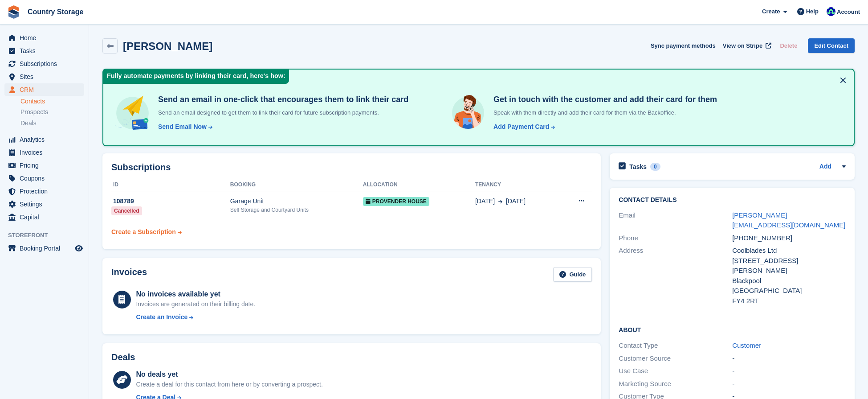  Describe the element at coordinates (14, 12) in the screenshot. I see `img: stora-icon-8386f47178a22dfd0bd8f6a31ec36ba5ce8667c1dd55bd0f319d3a0aa187defe.svg` at that location.